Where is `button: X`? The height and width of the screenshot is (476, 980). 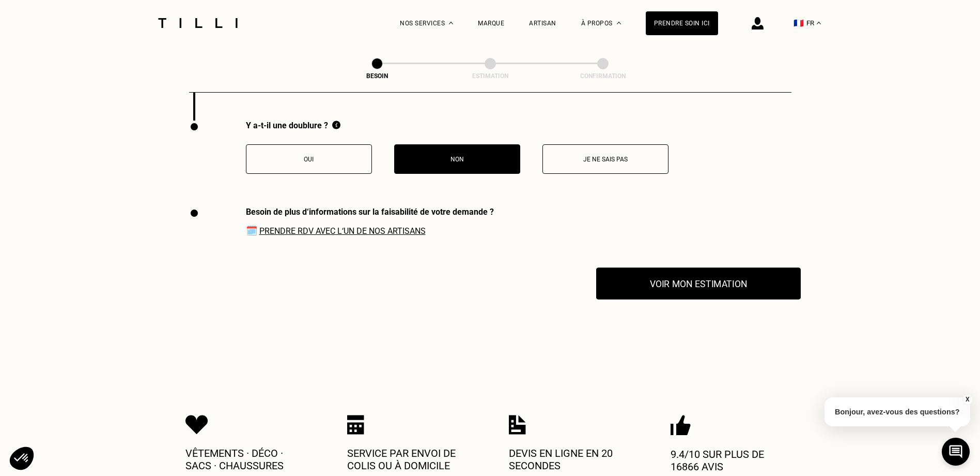
button: X is located at coordinates (967, 399).